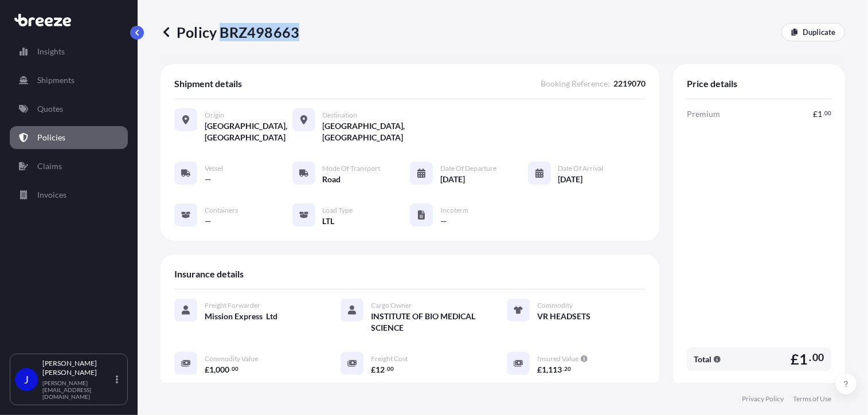 The width and height of the screenshot is (868, 415). What do you see at coordinates (351, 169) in the screenshot?
I see `span: Mode of Transport` at bounding box center [351, 169].